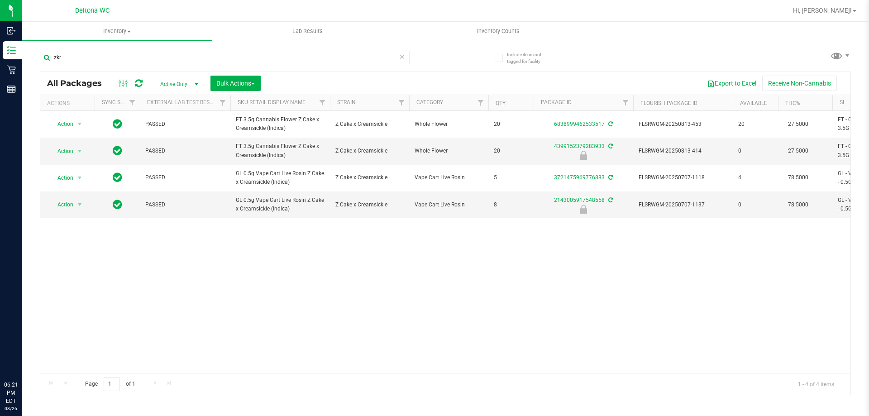 The image size is (869, 416). I want to click on a: Inventory, so click(117, 31).